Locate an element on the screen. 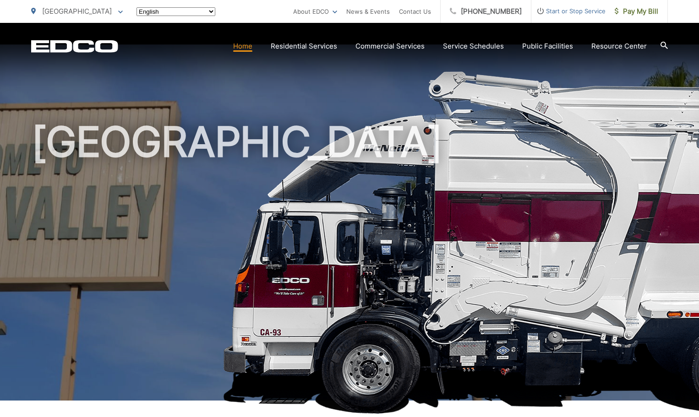  a: Contact Us is located at coordinates (415, 11).